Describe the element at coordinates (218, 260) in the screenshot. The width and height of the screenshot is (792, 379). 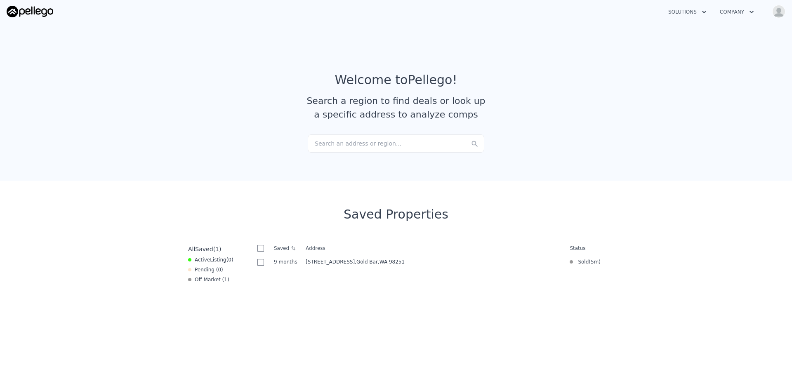
I see `span: Listing` at that location.